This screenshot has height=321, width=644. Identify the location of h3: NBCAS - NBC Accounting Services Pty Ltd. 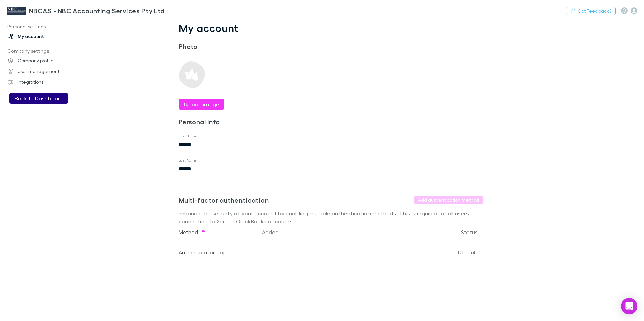
(97, 11).